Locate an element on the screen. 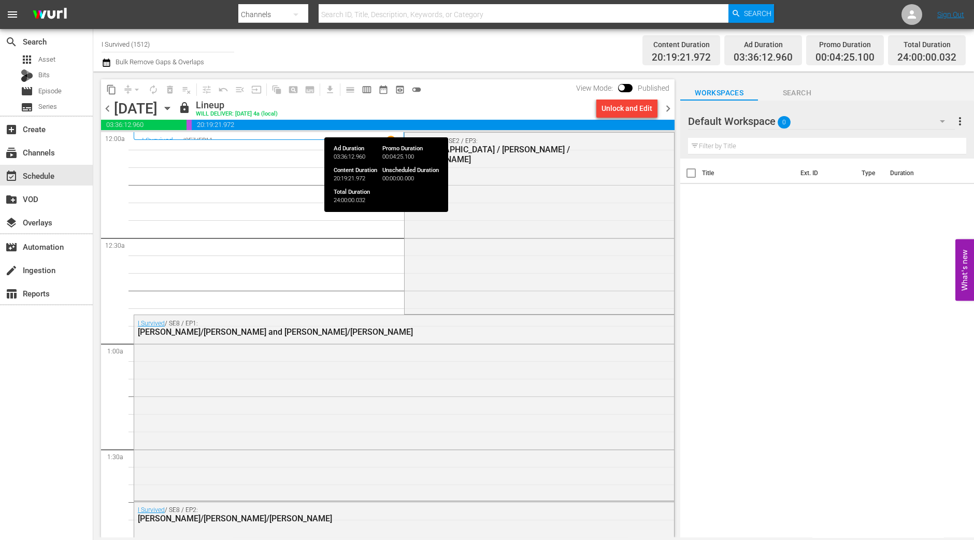  span: Clear Lineup is located at coordinates (186, 90).